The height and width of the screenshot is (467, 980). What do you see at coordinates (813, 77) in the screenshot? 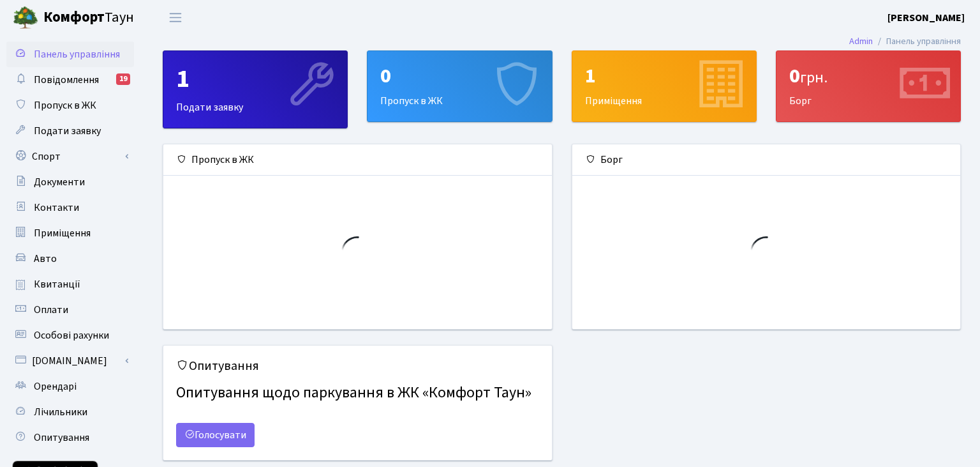
I see `span: грн.` at bounding box center [813, 77].